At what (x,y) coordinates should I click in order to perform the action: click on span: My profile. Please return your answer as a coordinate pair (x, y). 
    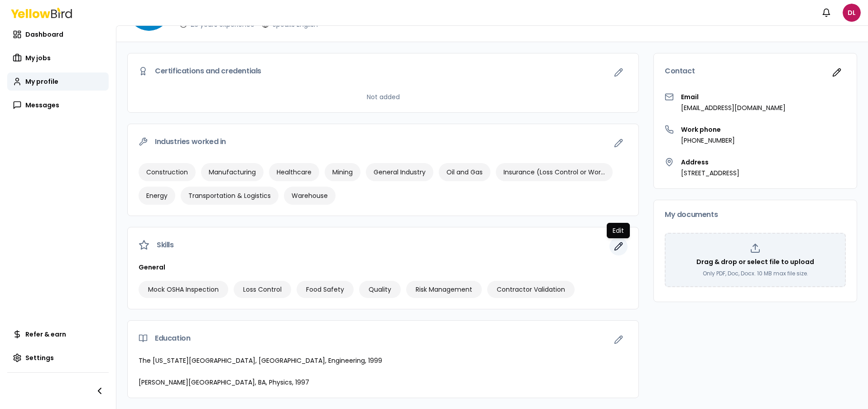
    Looking at the image, I should click on (42, 82).